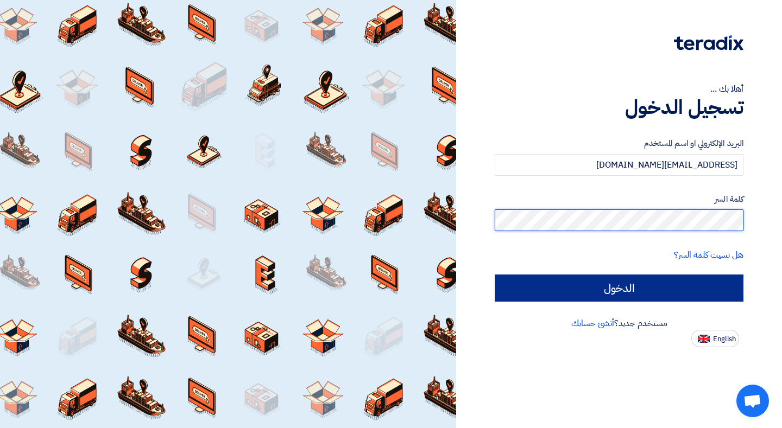  What do you see at coordinates (619, 107) in the screenshot?
I see `h1: تسجيل الدخول` at bounding box center [619, 107].